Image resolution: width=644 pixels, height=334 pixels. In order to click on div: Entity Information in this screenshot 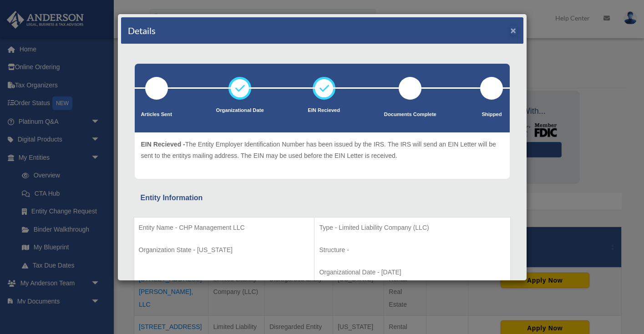, I will do `click(322, 198)`.